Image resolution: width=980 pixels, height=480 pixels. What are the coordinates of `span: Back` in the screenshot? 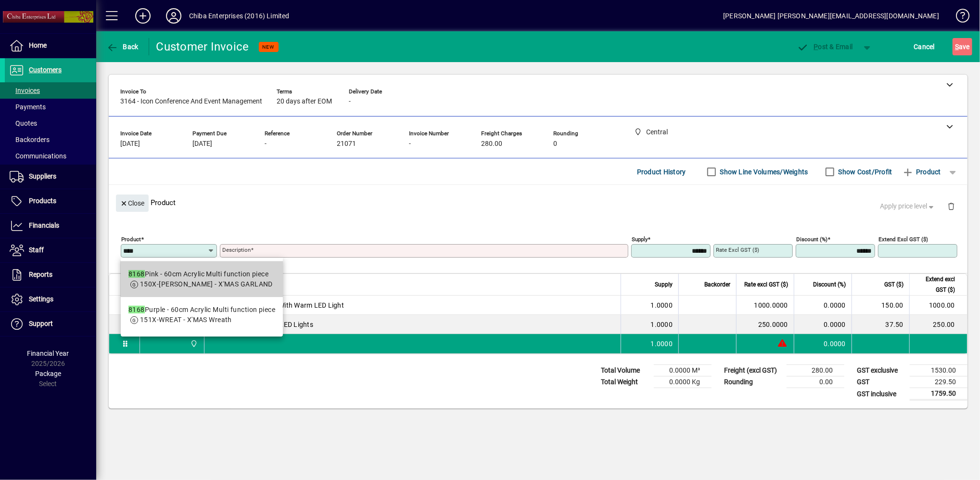 It's located at (122, 47).